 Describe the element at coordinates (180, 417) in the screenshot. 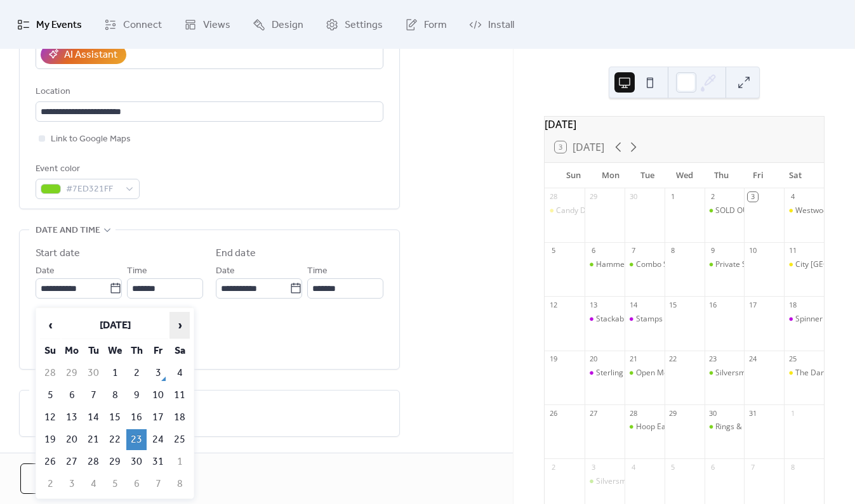

I see `td: 18` at that location.